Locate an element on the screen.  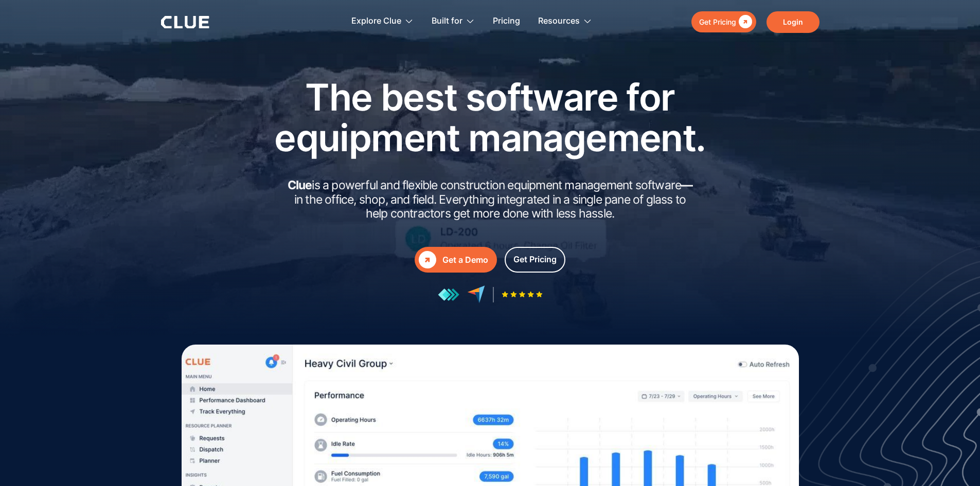
a: Get Pricing is located at coordinates (535, 259).